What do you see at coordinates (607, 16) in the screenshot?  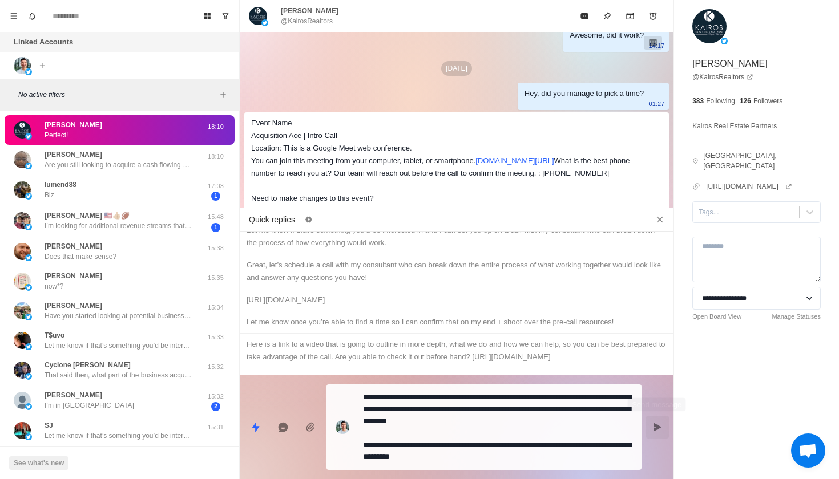 I see `button: Pin` at bounding box center [607, 16].